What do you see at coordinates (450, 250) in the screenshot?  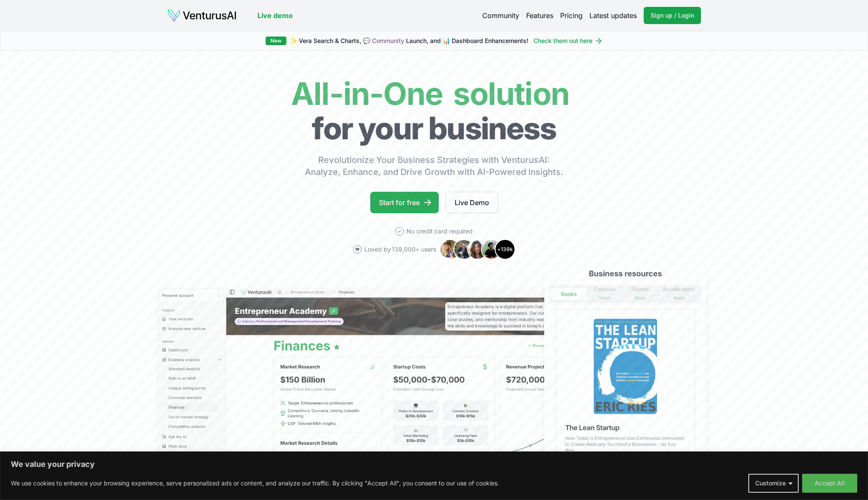 I see `img: Avatar 1` at bounding box center [450, 250].